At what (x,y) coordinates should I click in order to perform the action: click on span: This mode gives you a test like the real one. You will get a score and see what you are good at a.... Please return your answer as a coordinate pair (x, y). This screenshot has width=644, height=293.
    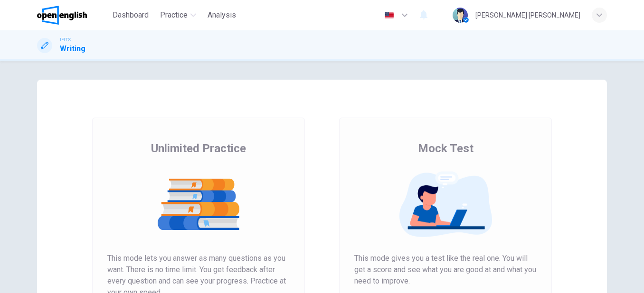
    Looking at the image, I should click on (446, 270).